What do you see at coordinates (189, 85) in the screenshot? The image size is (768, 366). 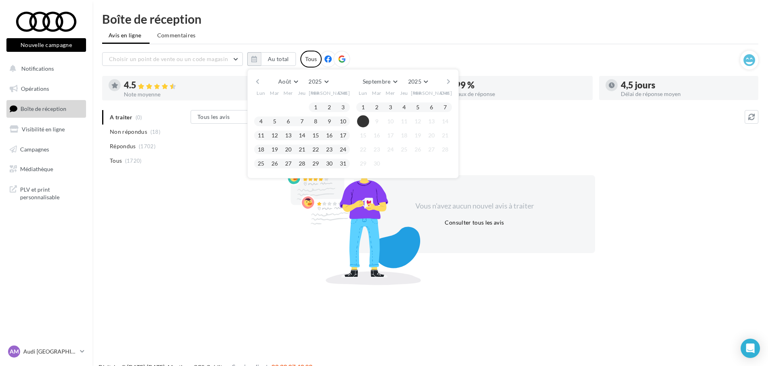 I see `div: 4.5` at bounding box center [189, 85].